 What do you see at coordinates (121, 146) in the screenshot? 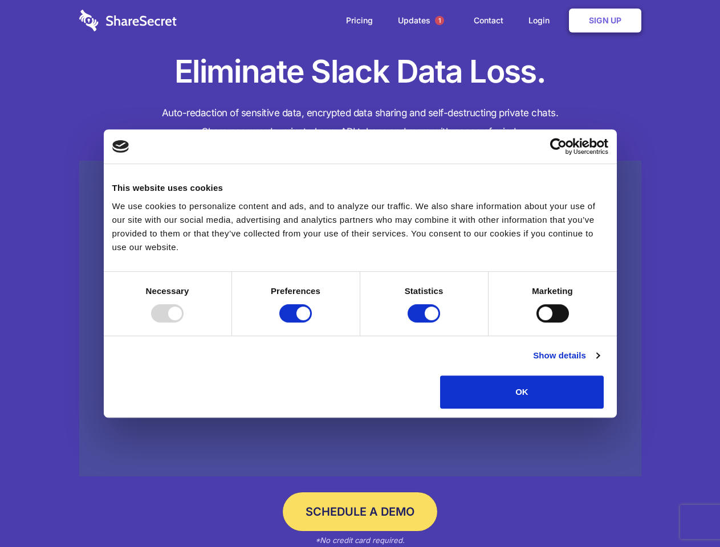
I see `img: logo` at bounding box center [121, 146].